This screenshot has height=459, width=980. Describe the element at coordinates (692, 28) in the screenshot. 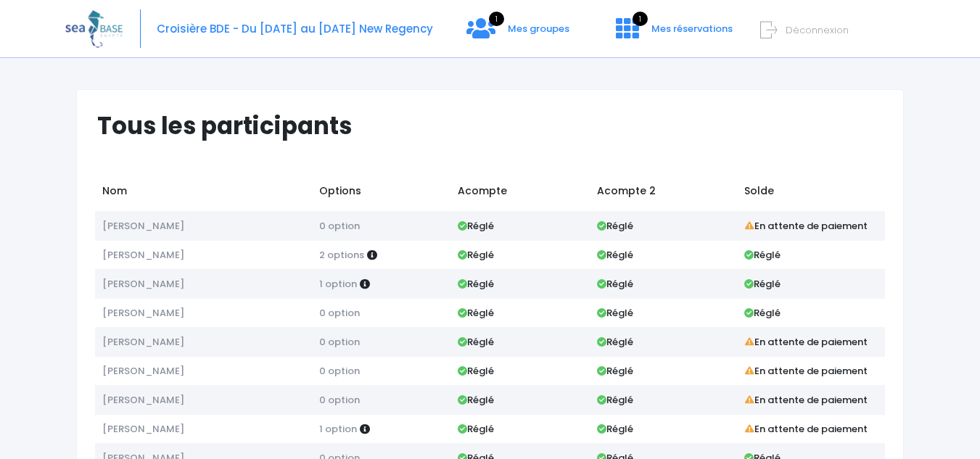

I see `span: Mes réservations` at that location.